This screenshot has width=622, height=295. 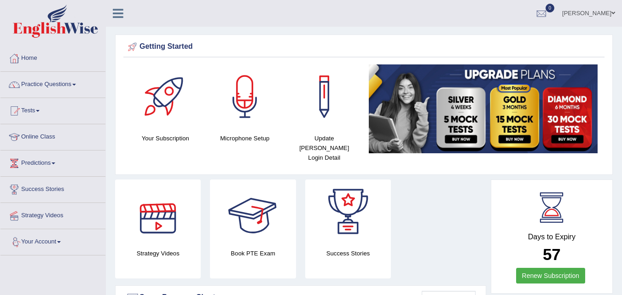 What do you see at coordinates (551, 276) in the screenshot?
I see `a: Renew Subscription` at bounding box center [551, 276].